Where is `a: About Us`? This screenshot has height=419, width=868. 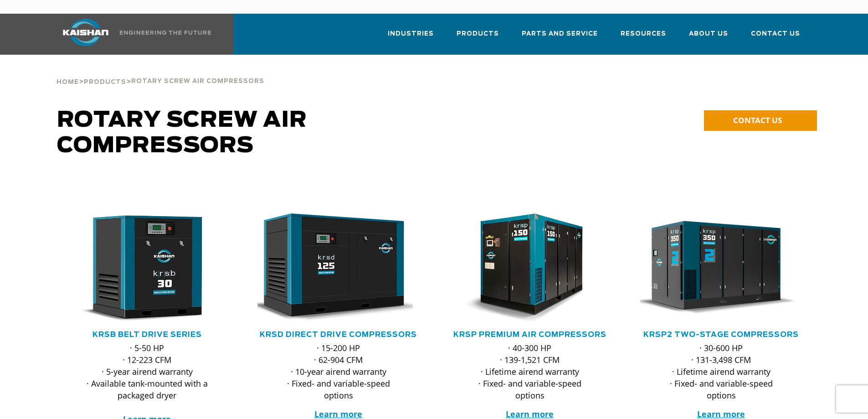 a: About Us is located at coordinates (708, 37).